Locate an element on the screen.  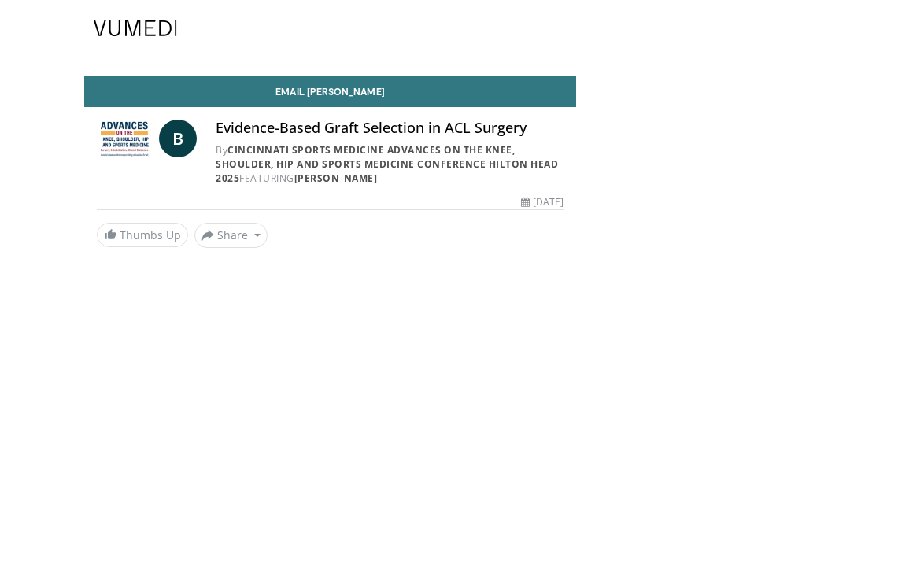
div: By FEATURING is located at coordinates (389, 164).